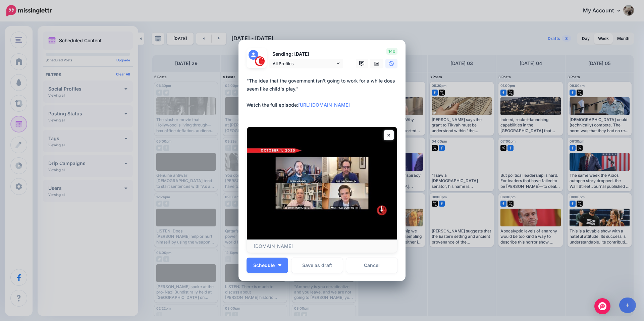 The image size is (644, 321). I want to click on a: All Profiles, so click(306, 63).